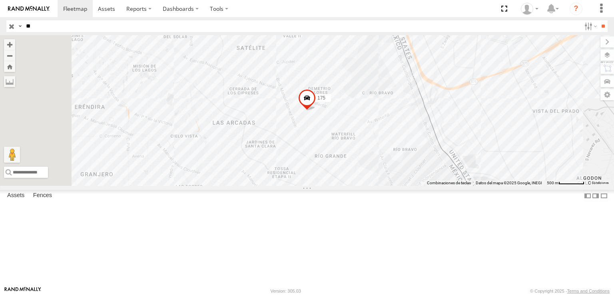  Describe the element at coordinates (607, 95) in the screenshot. I see `label: Map Settings` at that location.